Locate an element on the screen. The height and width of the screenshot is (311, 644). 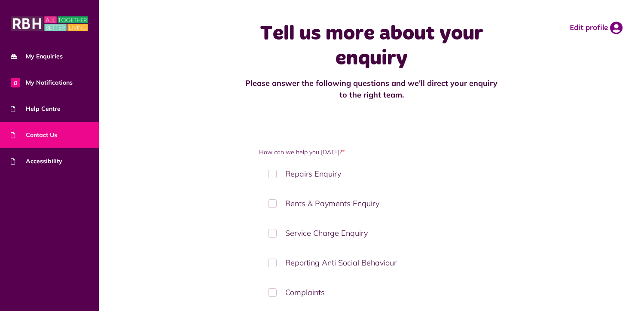
a: Edit profile is located at coordinates (595, 28).